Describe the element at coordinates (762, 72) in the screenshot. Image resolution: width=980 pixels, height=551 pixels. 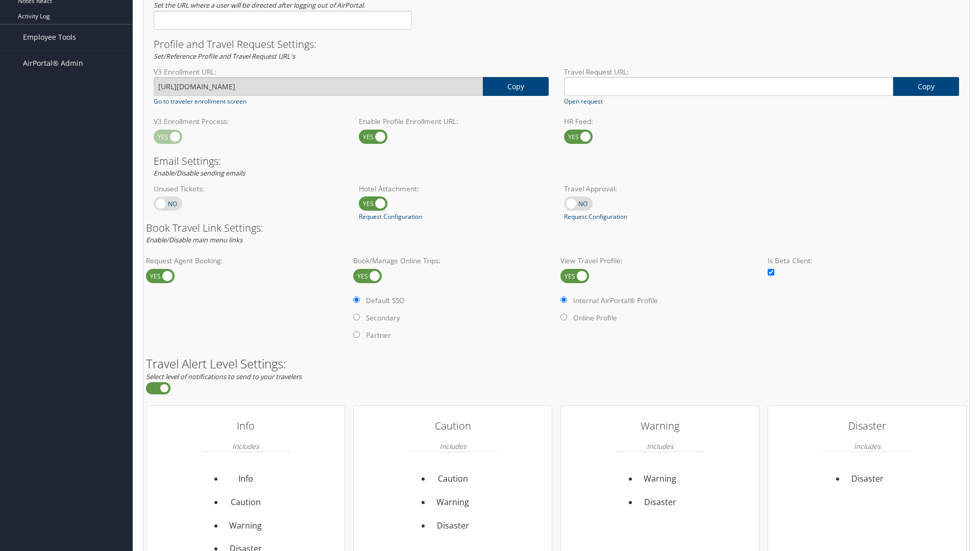
I see `label: Travel Request URL:` at that location.